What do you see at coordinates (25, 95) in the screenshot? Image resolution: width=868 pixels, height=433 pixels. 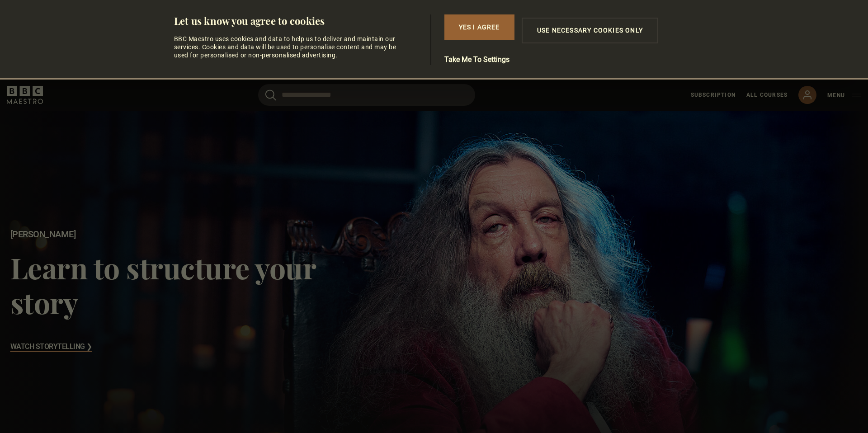 I see `a: BBC Maestro` at bounding box center [25, 95].